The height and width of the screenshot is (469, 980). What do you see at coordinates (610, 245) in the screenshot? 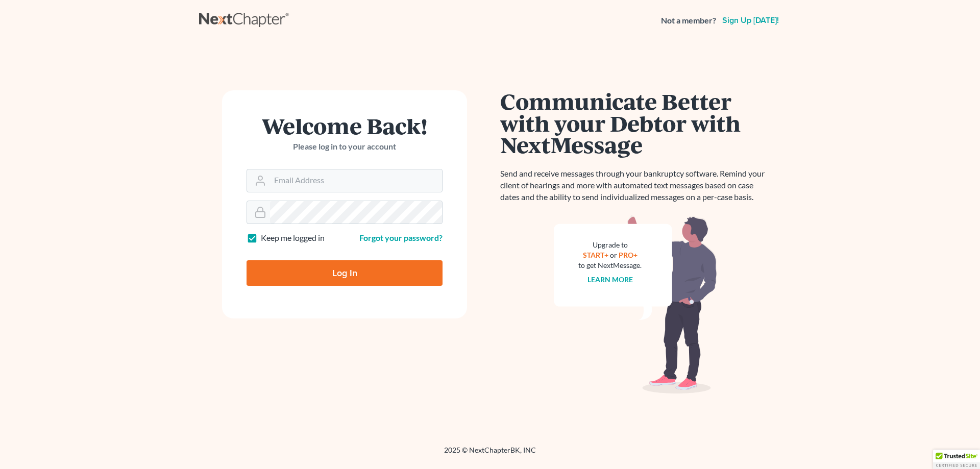
I see `div: Upgrade to` at bounding box center [610, 245].